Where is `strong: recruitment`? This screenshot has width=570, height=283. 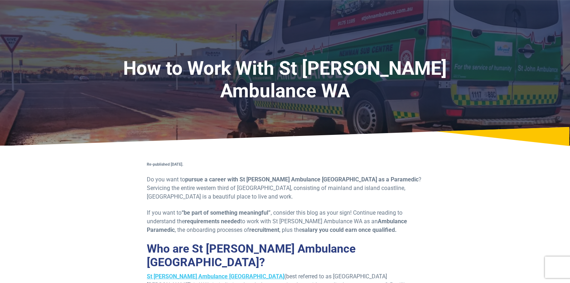
strong: recruitment is located at coordinates (264, 230).